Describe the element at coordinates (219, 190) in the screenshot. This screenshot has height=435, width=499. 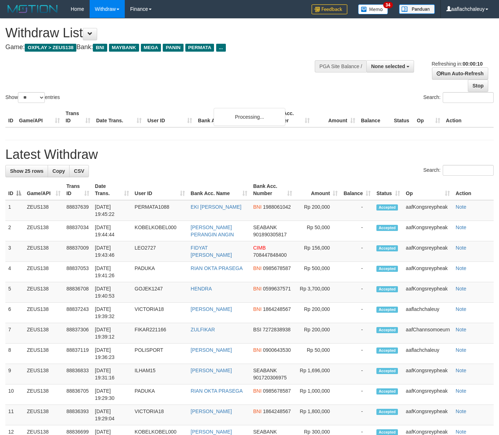
I see `th: Bank Acc. Name: activate to sort column ascending` at that location.